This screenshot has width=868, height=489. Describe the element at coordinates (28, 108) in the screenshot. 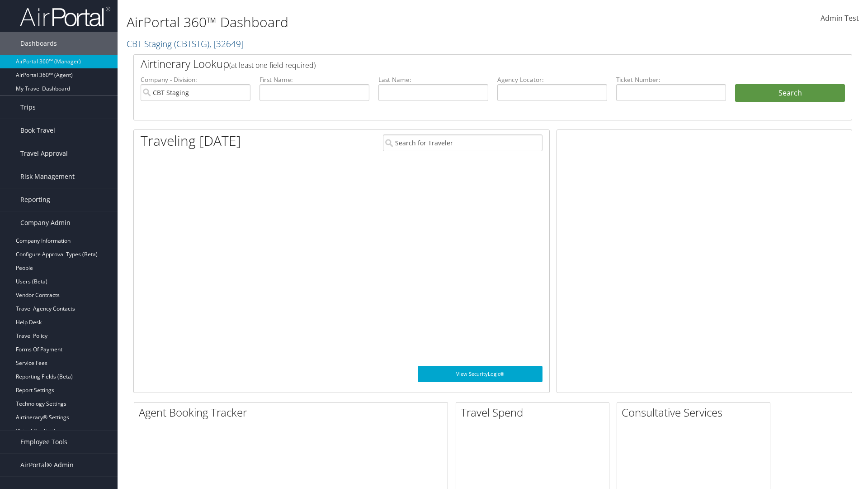

I see `span: Trips` at that location.